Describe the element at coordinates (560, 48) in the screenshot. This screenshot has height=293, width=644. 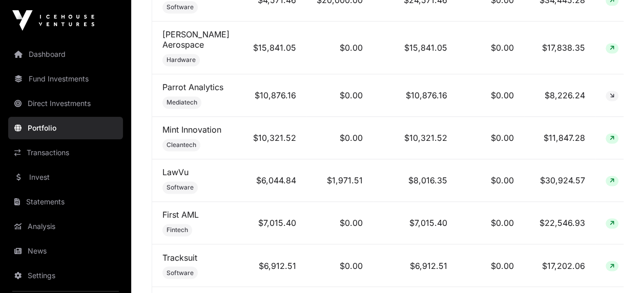
I see `td: $17,838.35` at that location.